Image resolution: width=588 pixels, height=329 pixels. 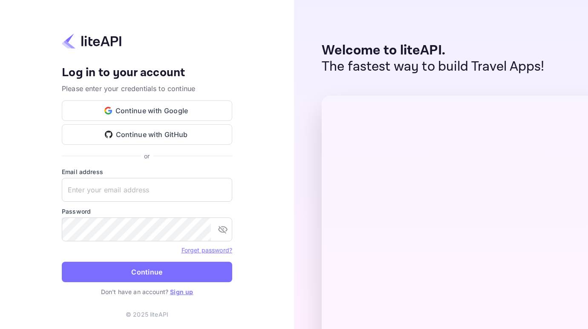 What do you see at coordinates (147, 211) in the screenshot?
I see `label: Password` at bounding box center [147, 211].